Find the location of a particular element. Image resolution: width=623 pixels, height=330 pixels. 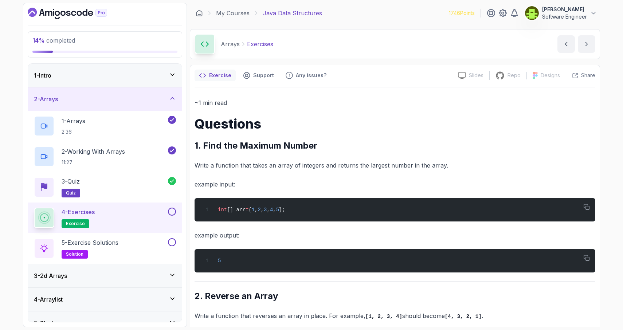

p: Support is located at coordinates (263, 75).